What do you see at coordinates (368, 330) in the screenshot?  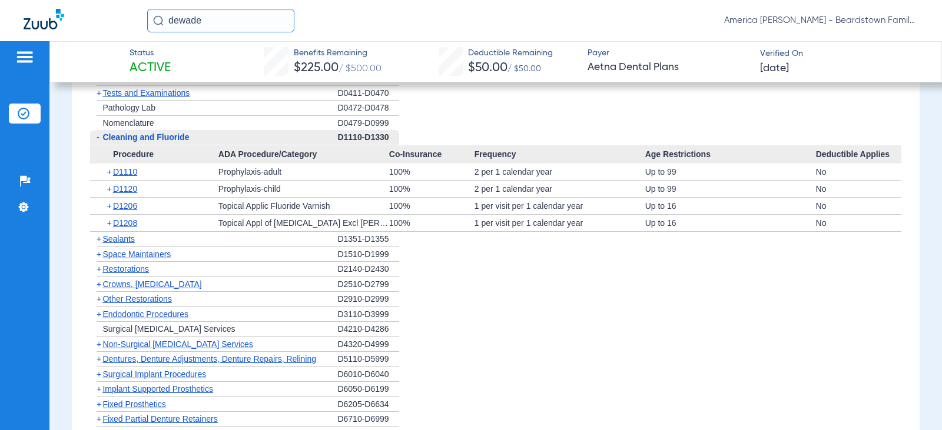 I see `div: D4210-D4286` at bounding box center [368, 330].